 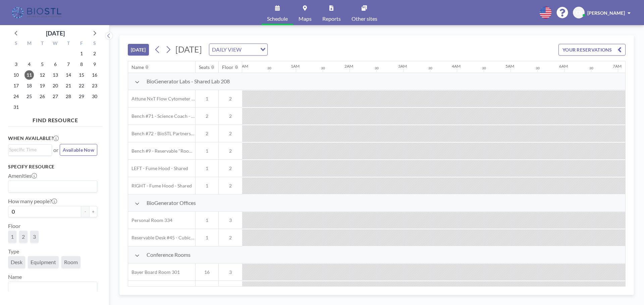 What do you see at coordinates (243, 66) in the screenshot?
I see `div: 12AM` at bounding box center [243, 66].